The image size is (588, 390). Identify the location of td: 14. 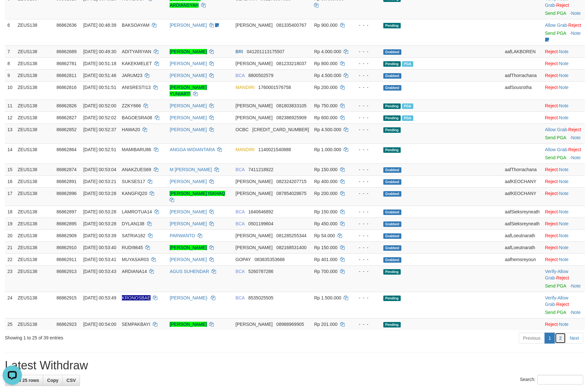
(10, 154).